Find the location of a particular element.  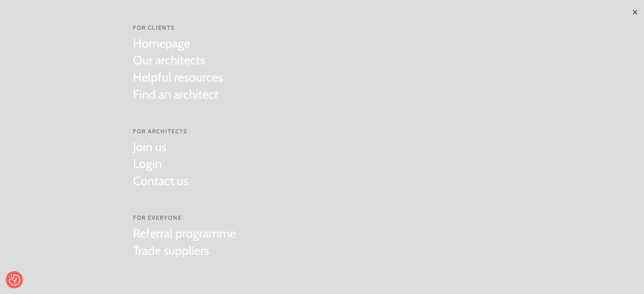

button: Consent Preferences is located at coordinates (15, 280).